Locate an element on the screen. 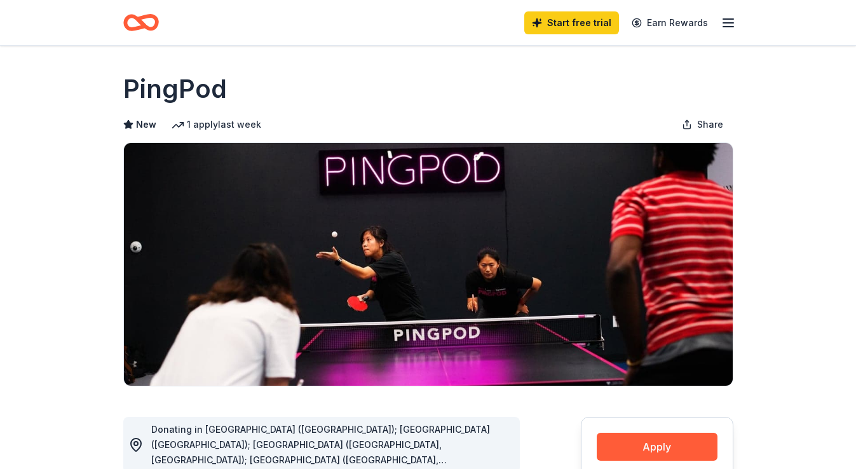 Image resolution: width=856 pixels, height=469 pixels. img: Image for PingPod is located at coordinates (428, 264).